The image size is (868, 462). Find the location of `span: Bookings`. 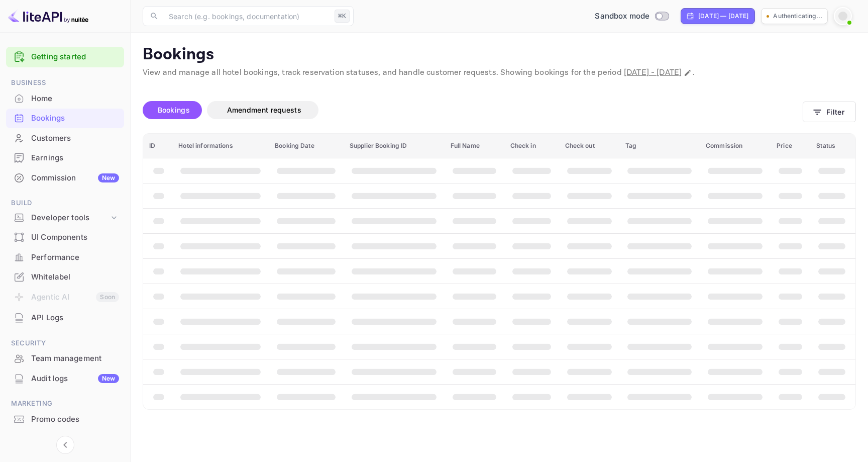

span: Bookings is located at coordinates (174, 110).